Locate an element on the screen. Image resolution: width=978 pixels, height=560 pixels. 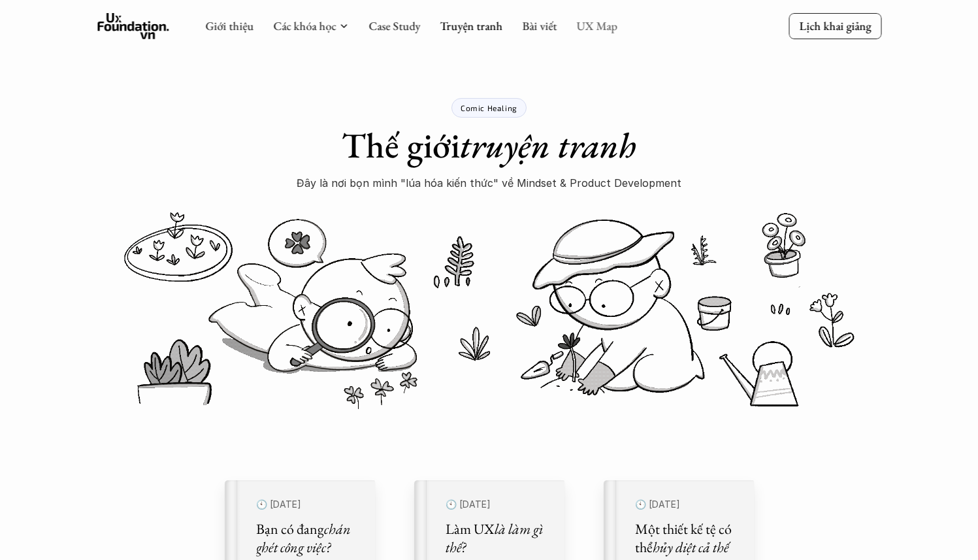
a: Bài viết is located at coordinates (539, 26).